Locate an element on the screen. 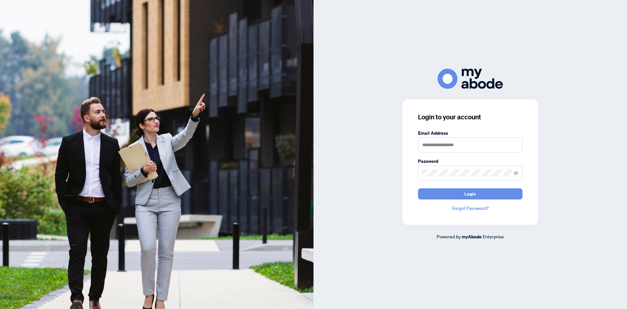  img: ma-logo is located at coordinates (471, 78).